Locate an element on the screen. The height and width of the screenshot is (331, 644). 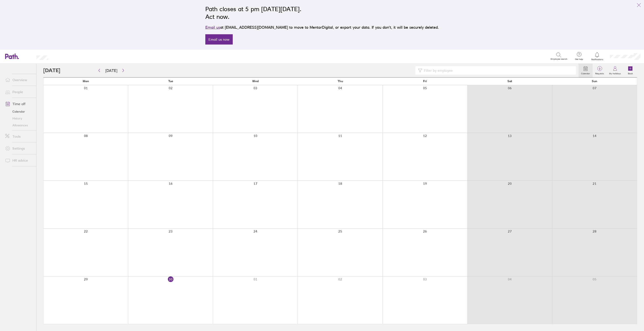
a: Settings is located at coordinates (19, 149).